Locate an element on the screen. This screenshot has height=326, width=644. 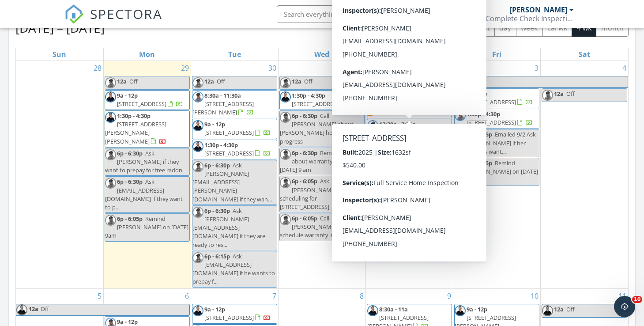
a: Go to October 4, 2025 is located at coordinates (624, 68).